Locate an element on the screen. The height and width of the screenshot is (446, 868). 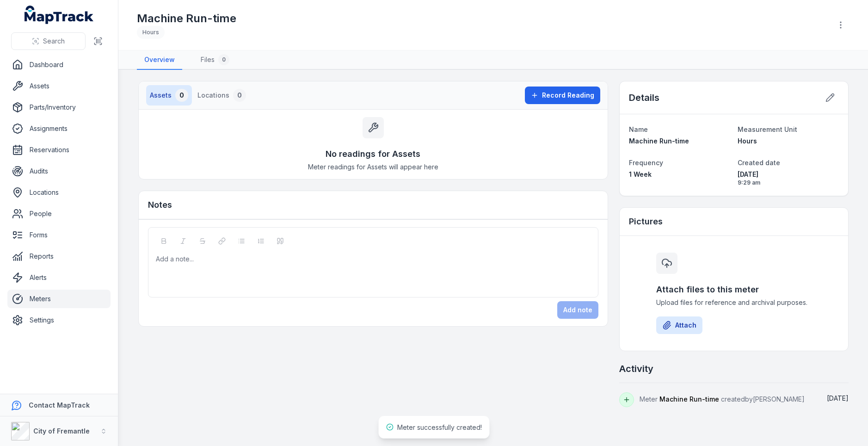
h1: Machine Run-time is located at coordinates (187, 18).